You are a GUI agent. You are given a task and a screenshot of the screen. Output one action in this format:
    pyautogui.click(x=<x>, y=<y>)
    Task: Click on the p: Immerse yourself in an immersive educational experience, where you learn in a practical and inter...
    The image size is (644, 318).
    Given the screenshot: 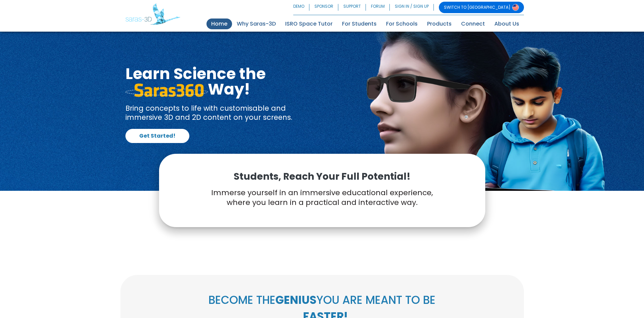 What is the action you would take?
    pyautogui.click(x=322, y=197)
    